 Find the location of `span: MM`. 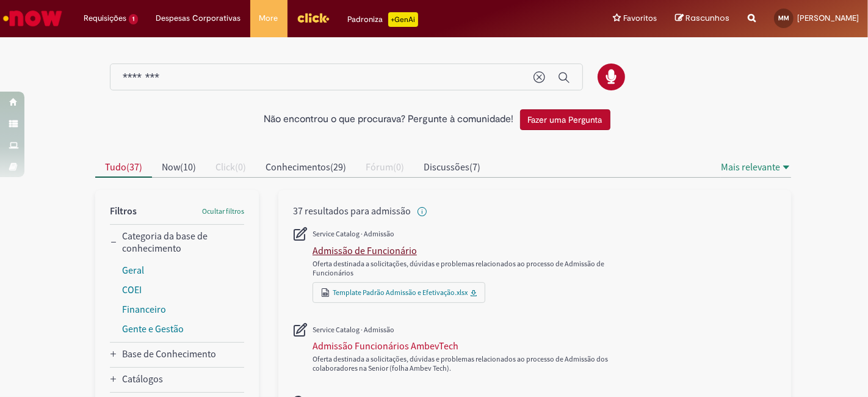

span: MM is located at coordinates (784, 18).